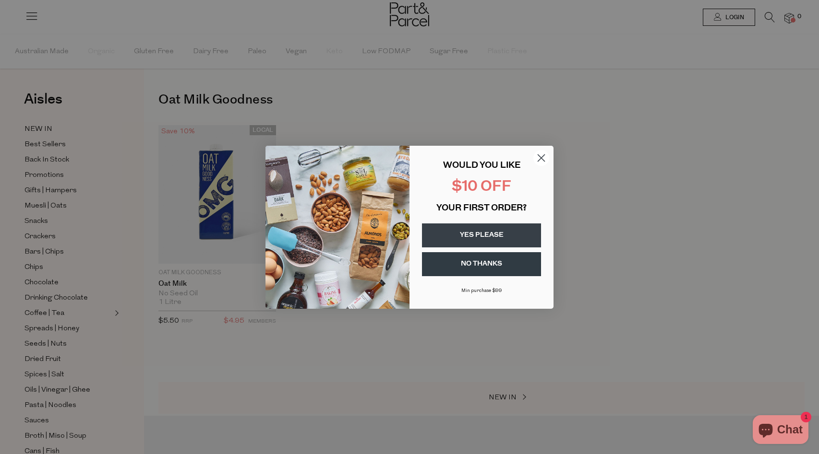 This screenshot has width=819, height=454. I want to click on span: YOUR FIRST ORDER?, so click(481, 209).